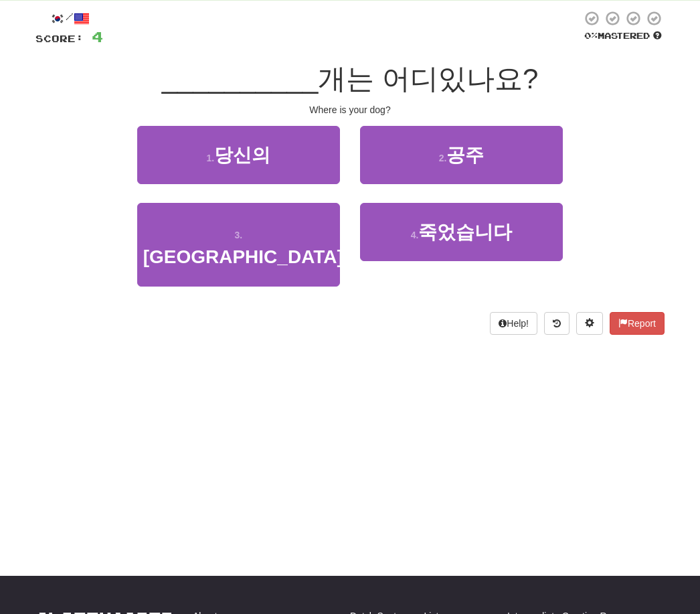 The width and height of the screenshot is (700, 614). What do you see at coordinates (210, 158) in the screenshot?
I see `small: 1 .` at bounding box center [210, 158].